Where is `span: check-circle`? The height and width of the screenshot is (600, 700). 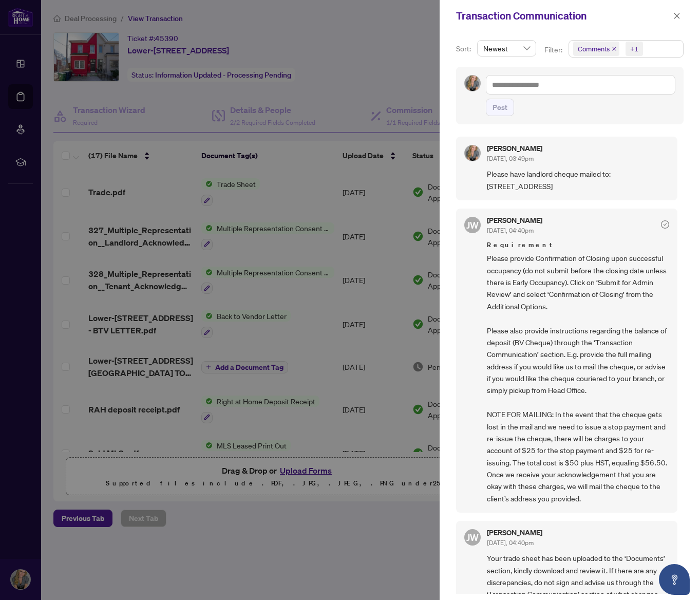
span: check-circle is located at coordinates (665, 225).